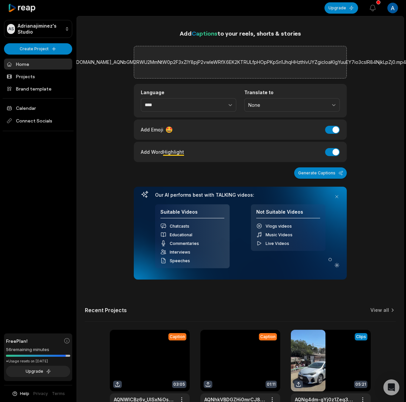  What do you see at coordinates (173, 152) in the screenshot?
I see `span: Highlight` at bounding box center [173, 152].